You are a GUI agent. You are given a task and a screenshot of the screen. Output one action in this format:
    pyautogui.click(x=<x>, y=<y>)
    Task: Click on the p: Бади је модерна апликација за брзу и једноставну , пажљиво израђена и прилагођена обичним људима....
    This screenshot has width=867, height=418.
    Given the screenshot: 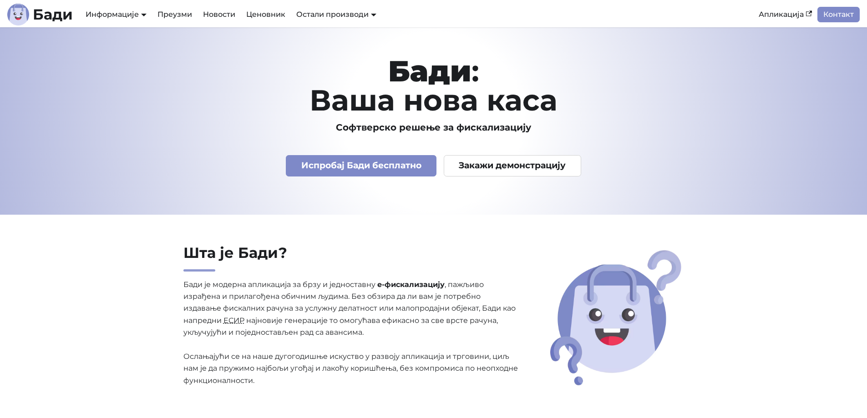 What is the action you would take?
    pyautogui.click(x=352, y=333)
    